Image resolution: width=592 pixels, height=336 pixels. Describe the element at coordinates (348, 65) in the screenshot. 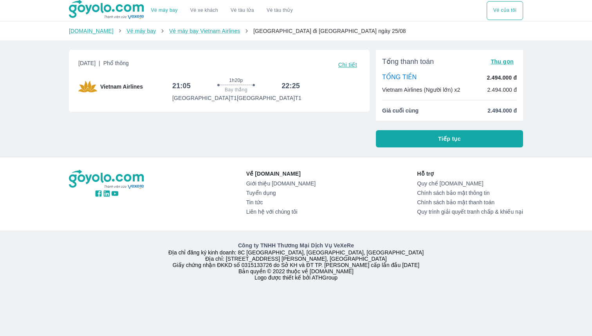

I see `button: Chi tiết` at that location.